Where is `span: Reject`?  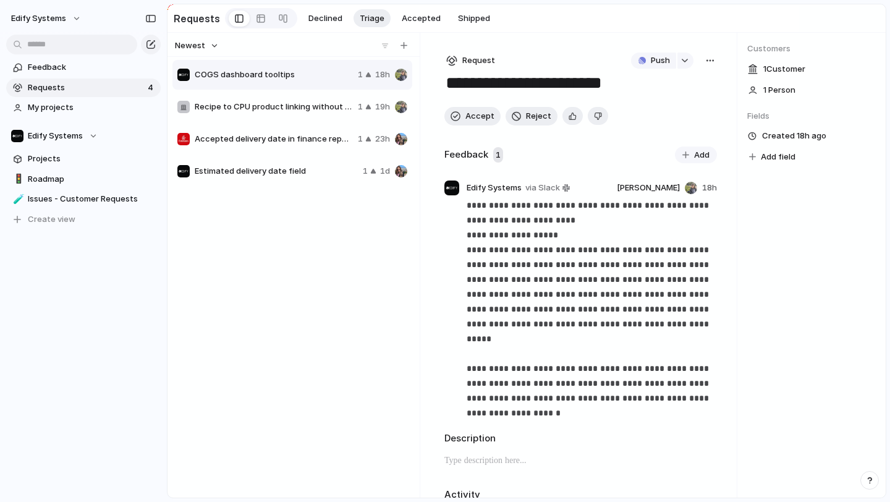
span: Reject is located at coordinates (538, 116).